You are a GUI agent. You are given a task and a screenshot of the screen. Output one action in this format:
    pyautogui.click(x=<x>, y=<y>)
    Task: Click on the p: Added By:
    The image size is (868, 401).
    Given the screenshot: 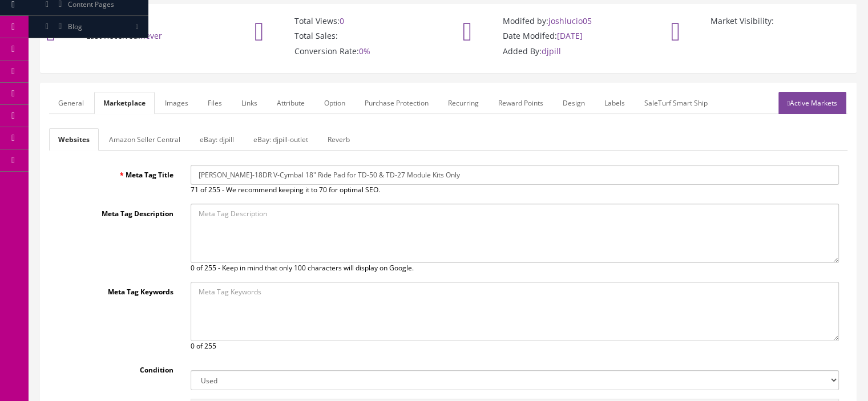 What is the action you would take?
    pyautogui.click(x=552, y=51)
    